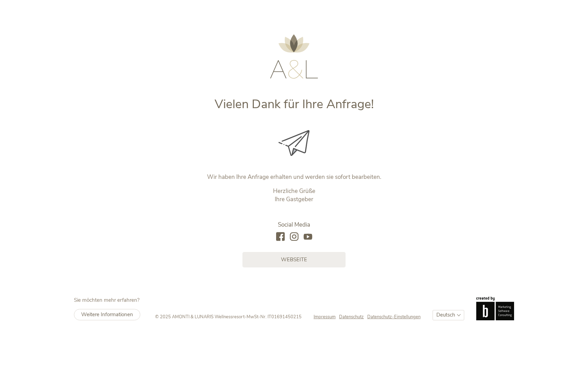 This screenshot has width=588, height=367. I want to click on span: MwSt-Nr. IT01691450215, so click(274, 317).